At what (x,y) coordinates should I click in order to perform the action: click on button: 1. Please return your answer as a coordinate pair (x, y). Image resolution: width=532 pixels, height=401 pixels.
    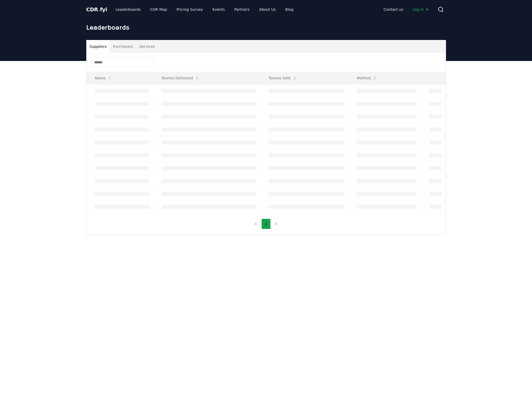
    Looking at the image, I should click on (266, 224).